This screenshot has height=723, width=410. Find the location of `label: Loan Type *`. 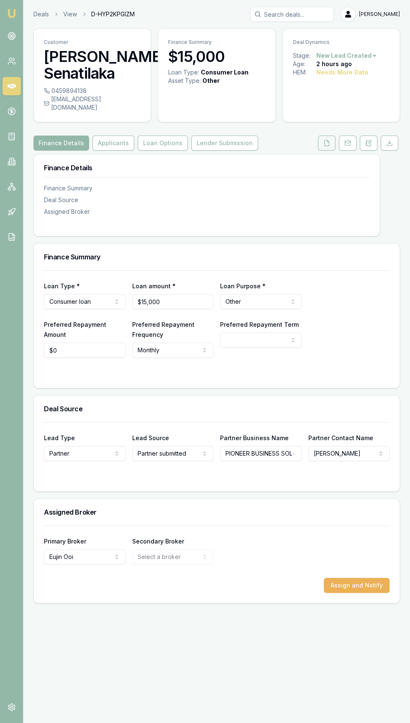

label: Loan Type * is located at coordinates (62, 286).